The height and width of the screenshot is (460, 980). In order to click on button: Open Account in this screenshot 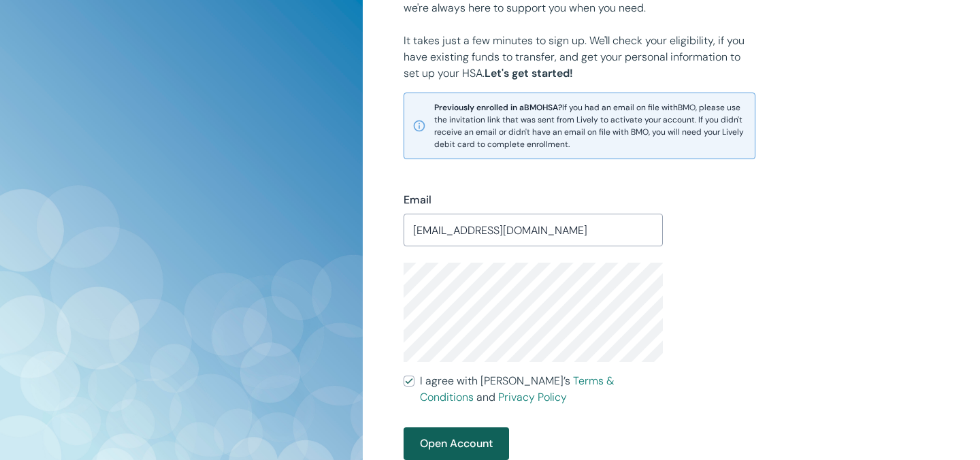, I will do `click(456, 443)`.